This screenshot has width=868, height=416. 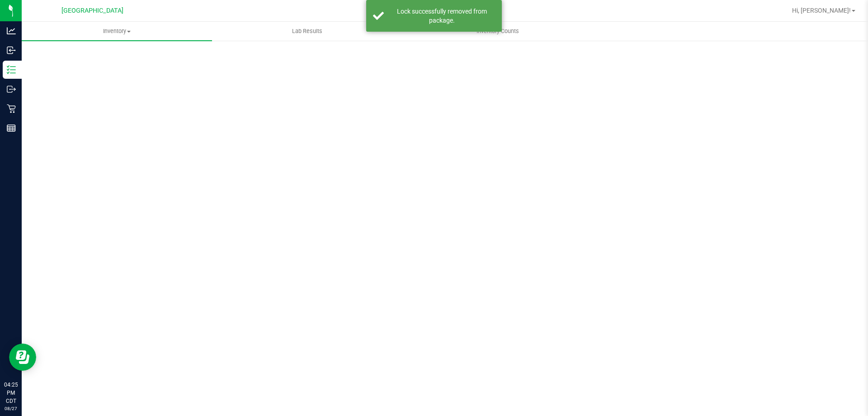 I want to click on inline-svg: Inventory, so click(x=12, y=70).